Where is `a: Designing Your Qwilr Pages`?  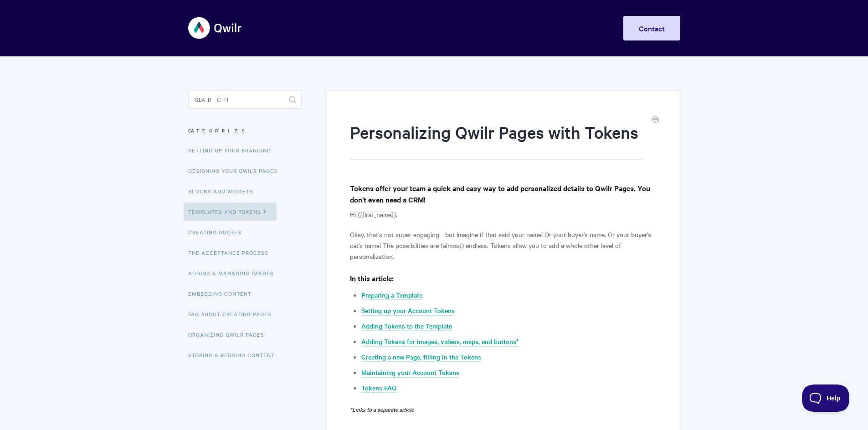
a: Designing Your Qwilr Pages is located at coordinates (236, 170).